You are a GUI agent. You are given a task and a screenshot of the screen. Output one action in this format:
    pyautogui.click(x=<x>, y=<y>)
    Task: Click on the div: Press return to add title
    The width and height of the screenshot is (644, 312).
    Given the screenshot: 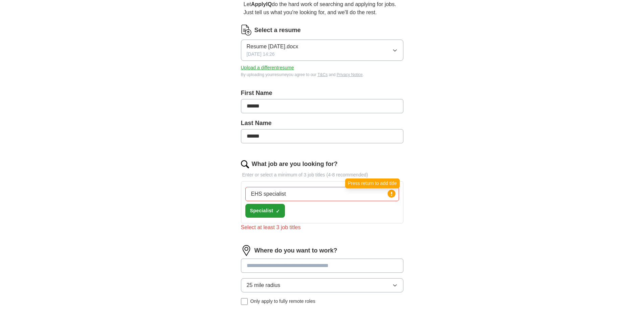 What is the action you would take?
    pyautogui.click(x=372, y=183)
    